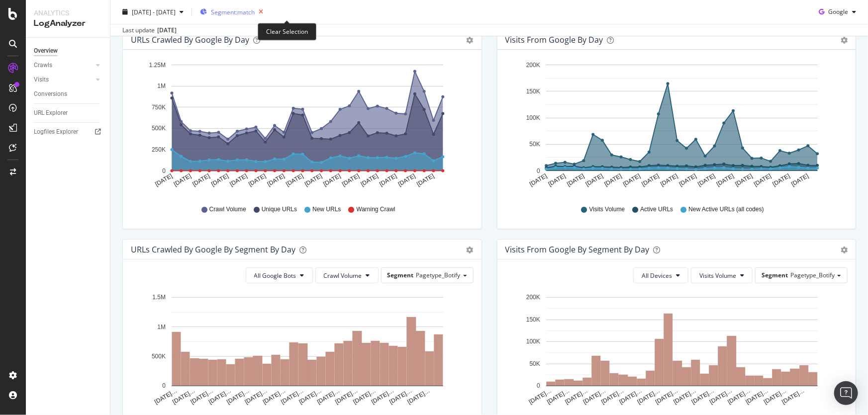 This screenshot has height=415, width=868. Describe the element at coordinates (726, 210) in the screenshot. I see `span: New Active URLs (all codes)` at that location.